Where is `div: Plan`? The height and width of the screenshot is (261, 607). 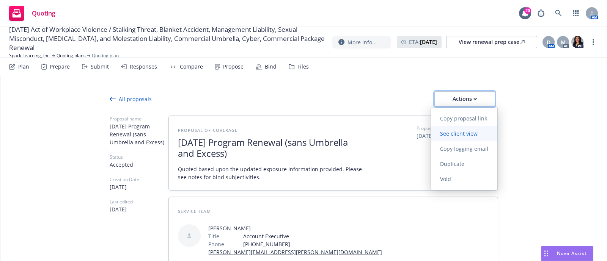 div: Plan is located at coordinates (24, 67).